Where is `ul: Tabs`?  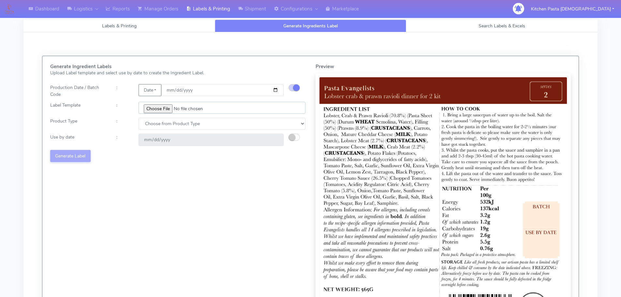 ul: Tabs is located at coordinates (310, 26).